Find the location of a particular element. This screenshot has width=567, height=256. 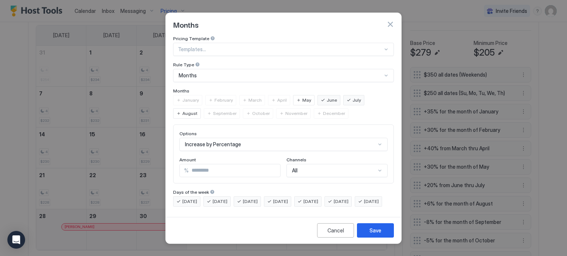

button: Cancel is located at coordinates (335, 231).